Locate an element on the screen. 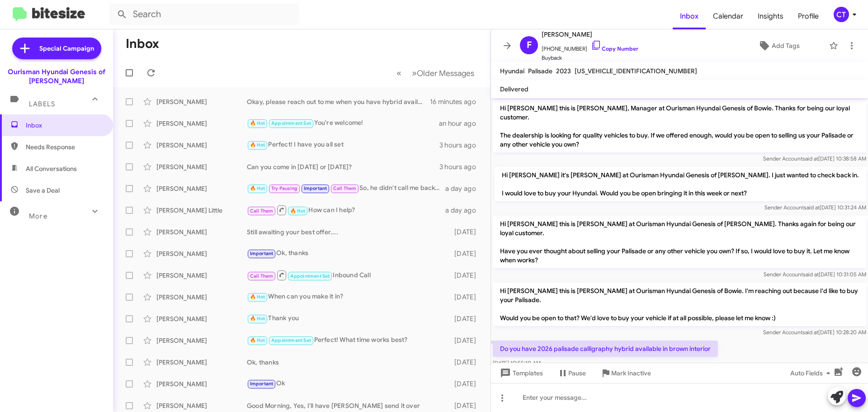  span: Needs Response is located at coordinates (64, 147).